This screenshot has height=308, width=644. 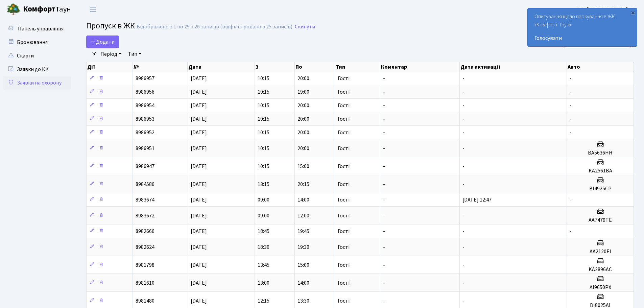 What do you see at coordinates (600, 252) in the screenshot?
I see `h5: АА2120ЕІ` at bounding box center [600, 252].